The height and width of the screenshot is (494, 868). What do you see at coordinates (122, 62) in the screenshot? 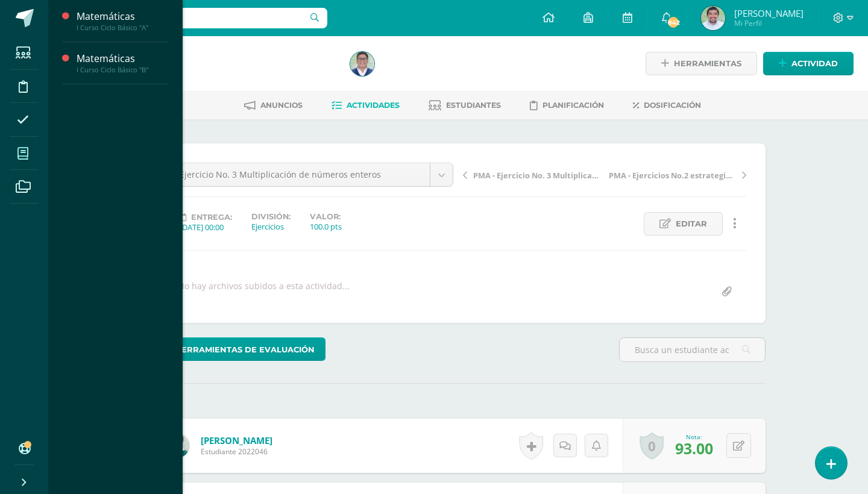
I see `a: MatemáticasI Curso Ciclo Básico "B"` at bounding box center [122, 62].